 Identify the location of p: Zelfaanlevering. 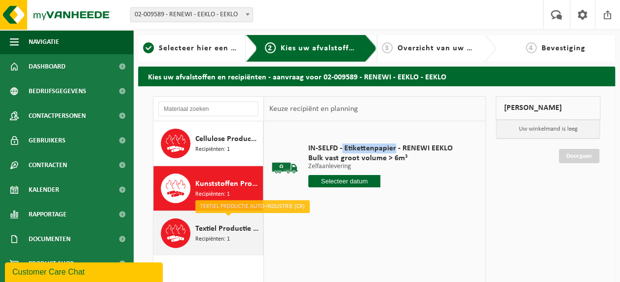
(381, 167).